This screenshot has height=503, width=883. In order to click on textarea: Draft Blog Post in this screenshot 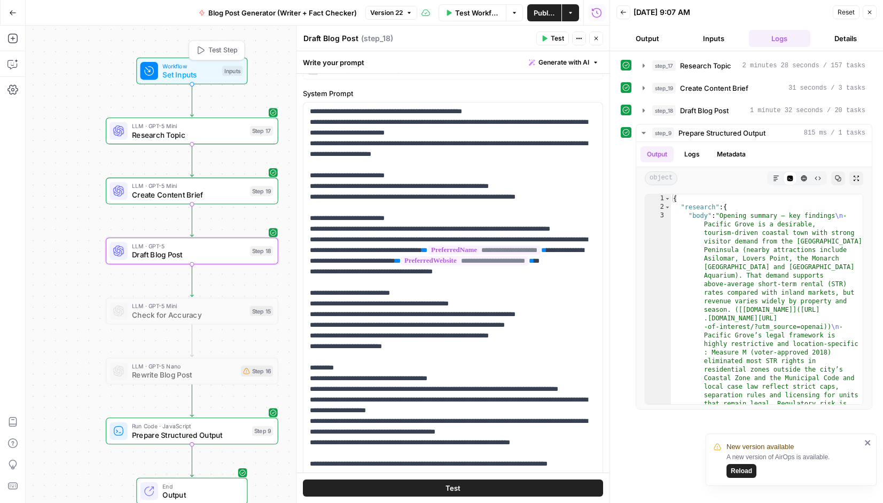, I will do `click(331, 38)`.